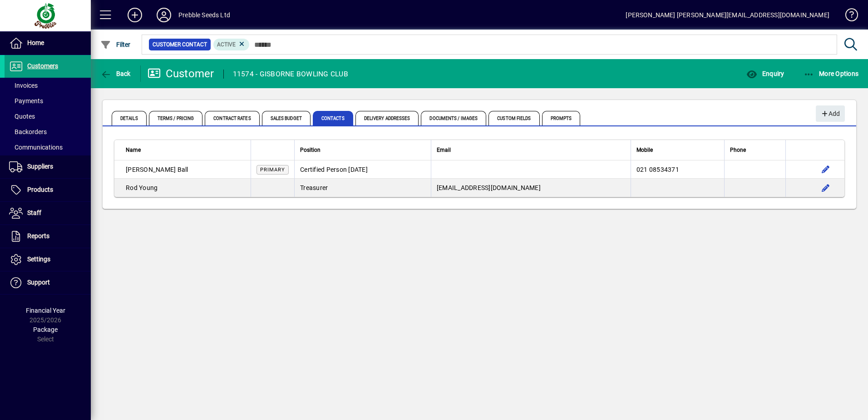 The image size is (868, 420). What do you see at coordinates (115, 73) in the screenshot?
I see `span: Back` at bounding box center [115, 73].